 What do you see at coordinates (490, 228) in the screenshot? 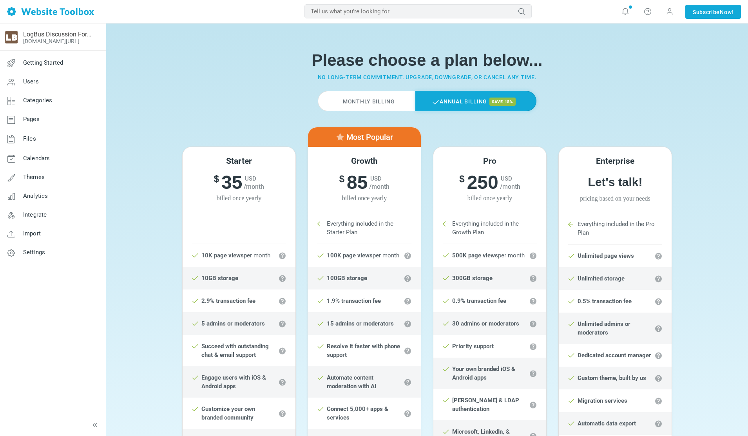
I see `li: Everything included in the Growth Plan` at bounding box center [490, 228].